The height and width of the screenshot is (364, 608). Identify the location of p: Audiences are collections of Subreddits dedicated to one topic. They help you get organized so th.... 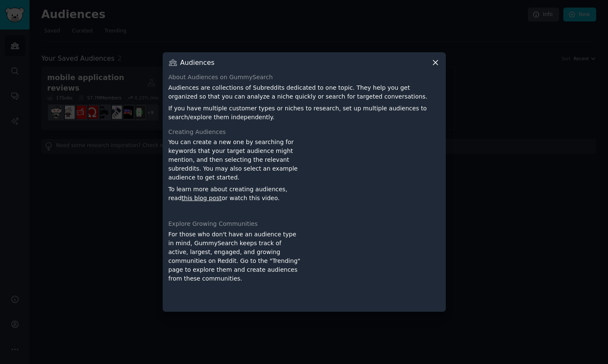
(304, 92).